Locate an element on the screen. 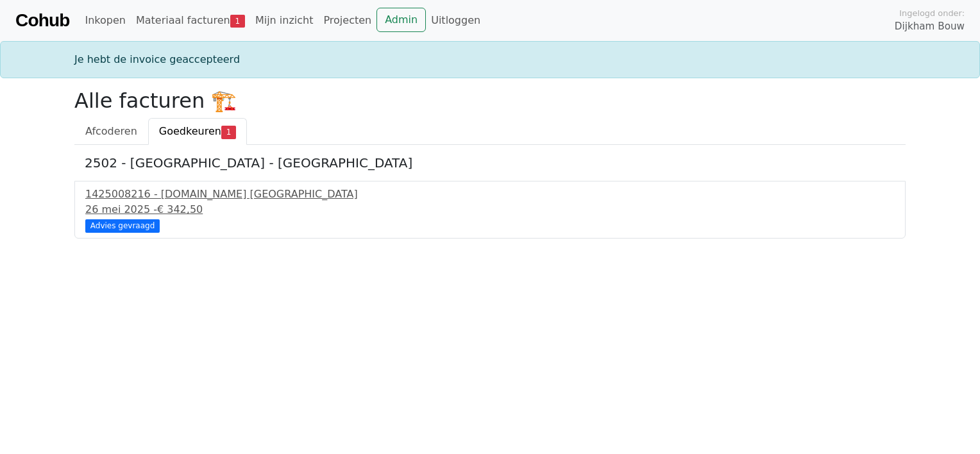 This screenshot has width=980, height=454. h2: Alle facturen 🏗️ is located at coordinates (490, 101).